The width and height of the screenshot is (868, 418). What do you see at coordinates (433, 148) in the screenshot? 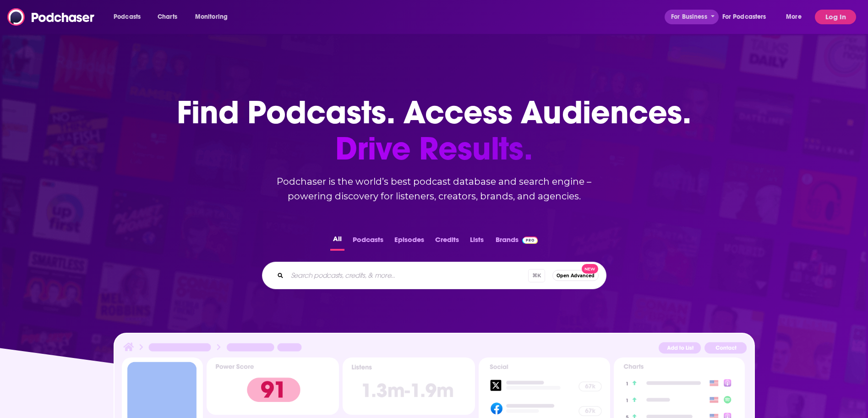
I see `span: Drive Results.` at bounding box center [433, 148].